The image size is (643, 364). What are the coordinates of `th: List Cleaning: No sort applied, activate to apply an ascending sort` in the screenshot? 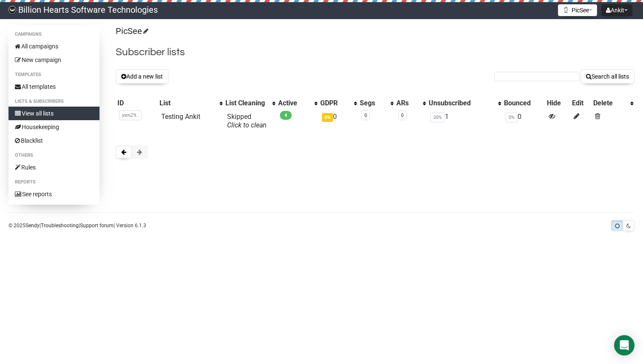 It's located at (250, 103).